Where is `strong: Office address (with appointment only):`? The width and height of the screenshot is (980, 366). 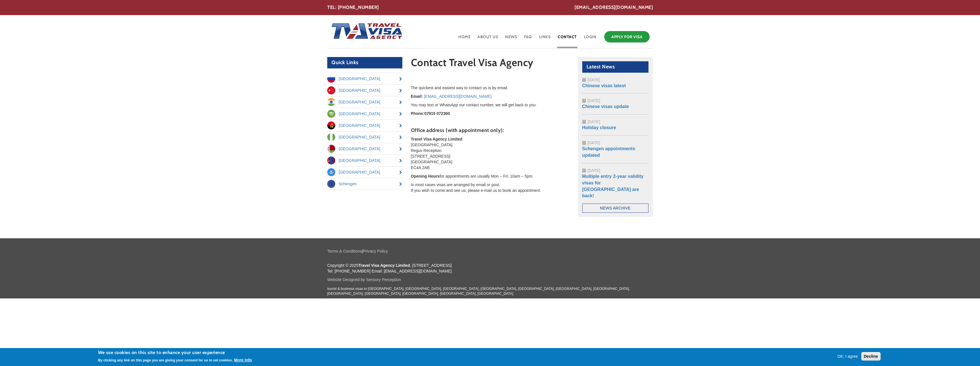 strong: Office address (with appointment only): is located at coordinates (458, 131).